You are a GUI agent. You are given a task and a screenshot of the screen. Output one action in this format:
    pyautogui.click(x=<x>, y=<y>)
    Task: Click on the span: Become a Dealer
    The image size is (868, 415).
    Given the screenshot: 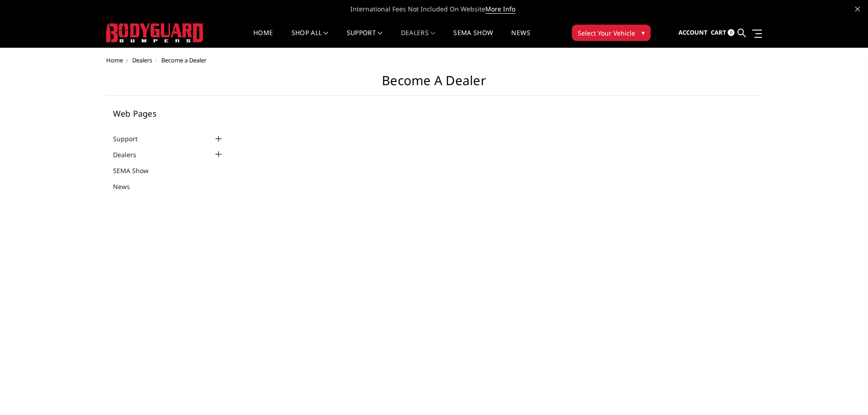 What is the action you would take?
    pyautogui.click(x=184, y=60)
    